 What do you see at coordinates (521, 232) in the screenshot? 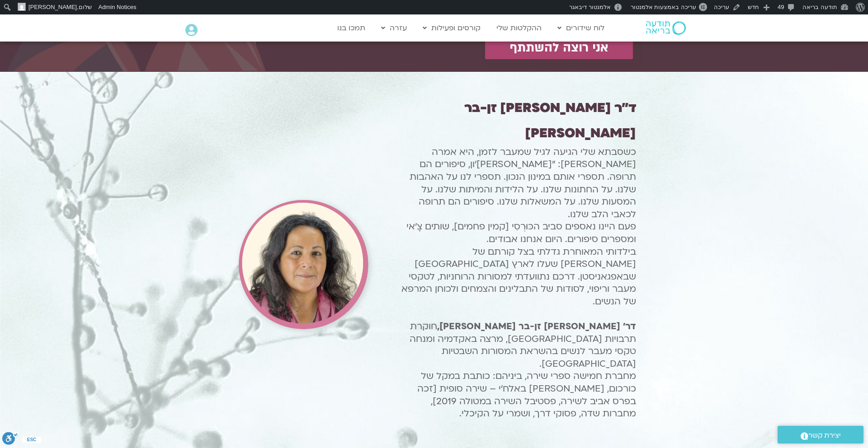
I see `span: פעם היינו נאספים סביב הכּוּרְסִי [קמין פחמים], שותים צָ'אי ומספרים סיפורים. היום אנחנו אבודים.` at bounding box center [521, 232].